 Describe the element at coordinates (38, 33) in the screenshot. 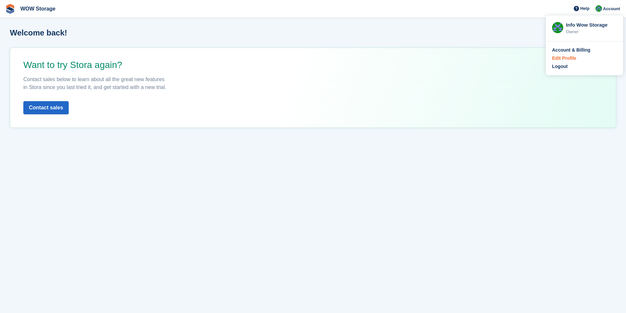

I see `h1: Welcome back!` at that location.